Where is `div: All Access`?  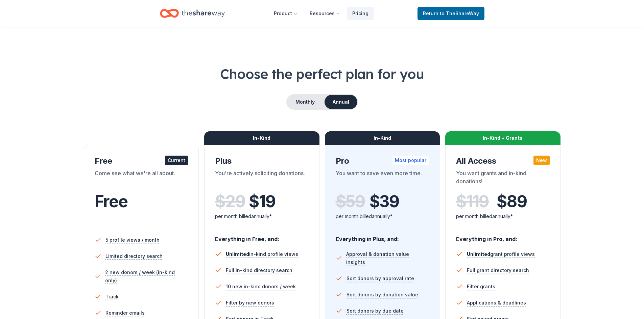
div: All Access is located at coordinates (502, 161).